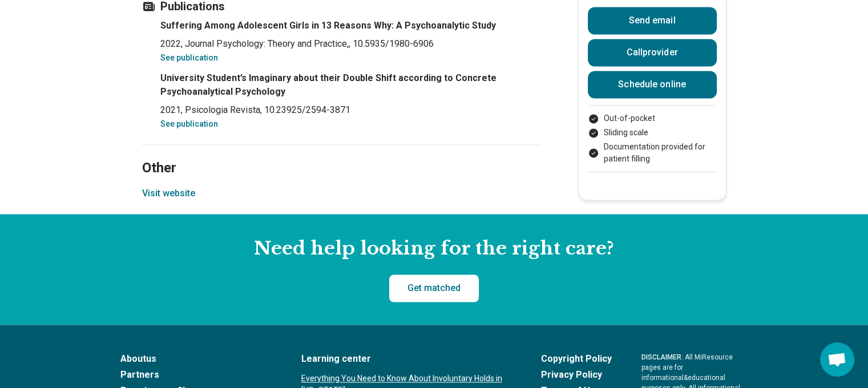  I want to click on a: Schedule online, so click(653, 84).